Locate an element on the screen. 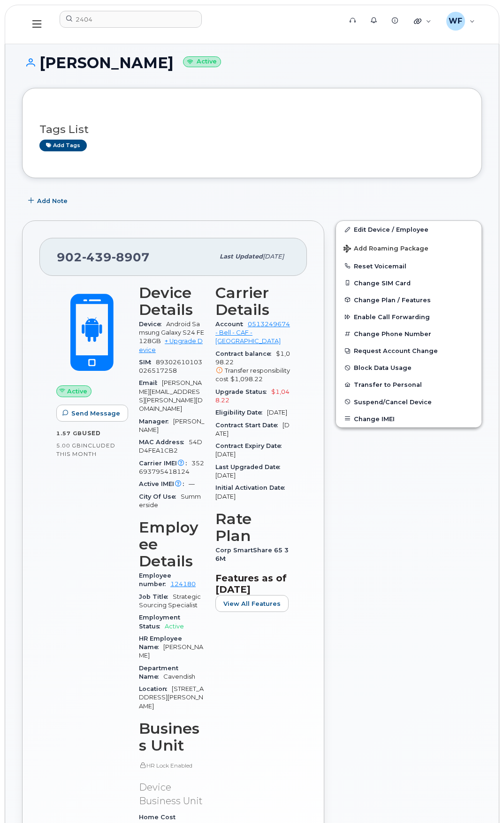 Image resolution: width=504 pixels, height=823 pixels. span: 1.57 GB is located at coordinates (69, 433).